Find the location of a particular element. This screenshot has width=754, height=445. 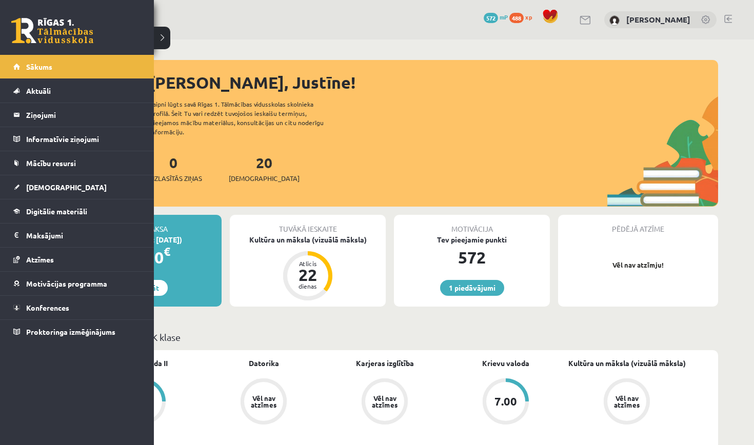

a: Kultūra un māksla (vizuālā māksla) Atlicis 22 dienas is located at coordinates (308, 268).